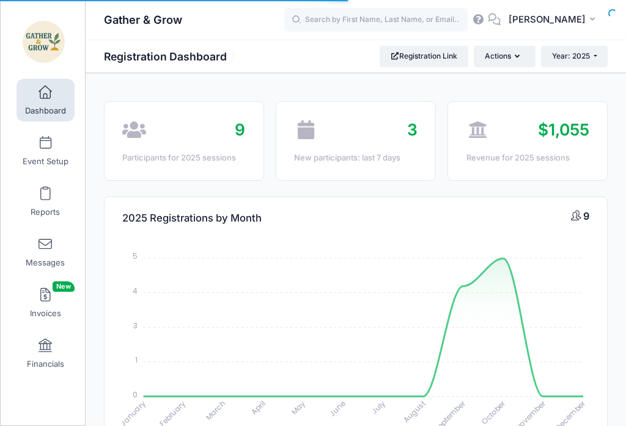 Image resolution: width=626 pixels, height=426 pixels. Describe the element at coordinates (45, 111) in the screenshot. I see `span: Dashboard` at that location.